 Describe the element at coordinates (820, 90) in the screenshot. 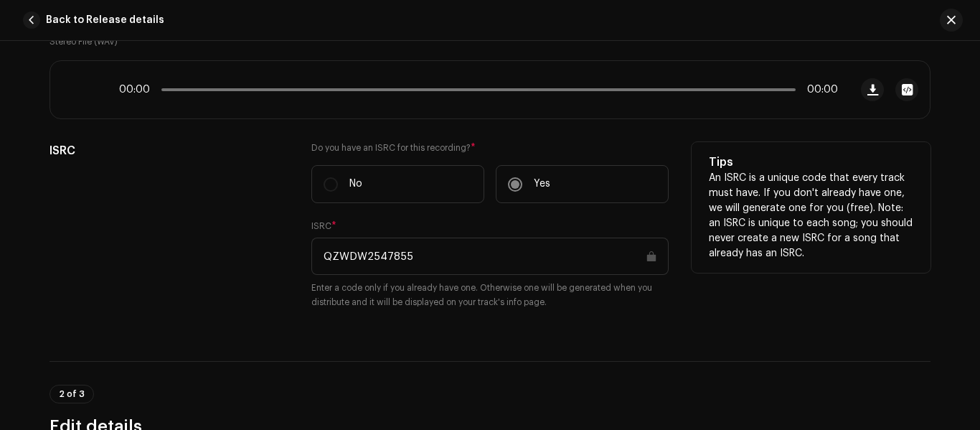

I see `span: 00:00` at that location.